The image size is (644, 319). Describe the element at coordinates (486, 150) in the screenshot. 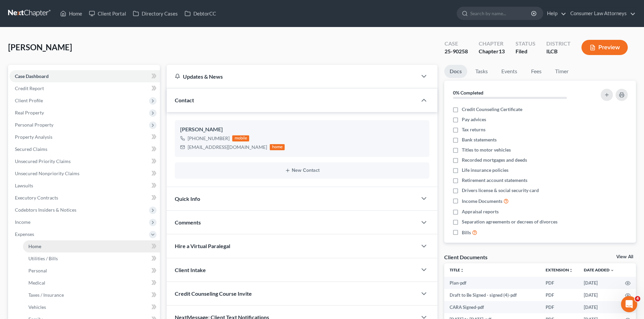

I see `span: Titles to motor vehicles` at that location.